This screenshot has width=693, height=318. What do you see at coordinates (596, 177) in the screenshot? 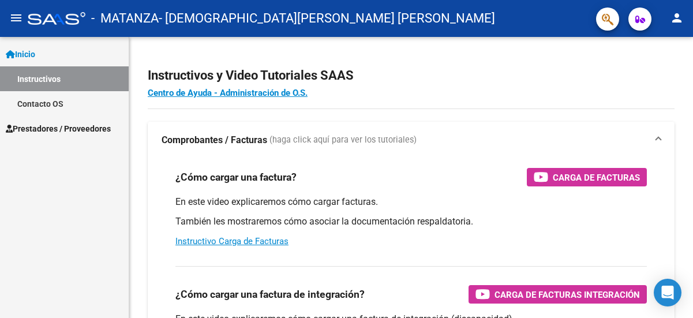
I see `span: Carga de Facturas` at bounding box center [596, 177].